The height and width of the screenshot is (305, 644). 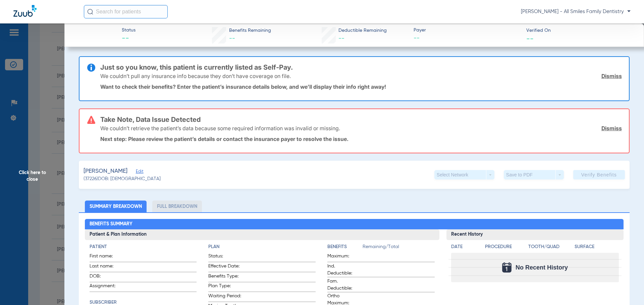 What do you see at coordinates (506, 248) in the screenshot?
I see `app-breakdown-title: Procedure` at bounding box center [506, 248].